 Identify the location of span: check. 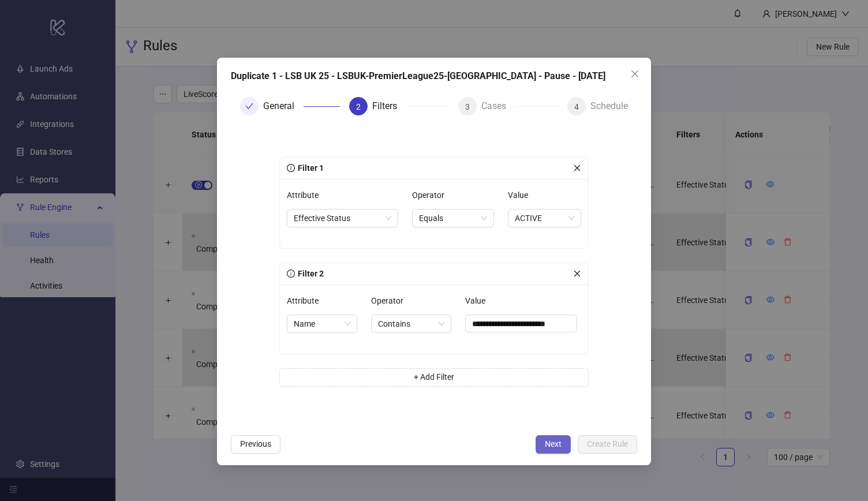
(249, 107).